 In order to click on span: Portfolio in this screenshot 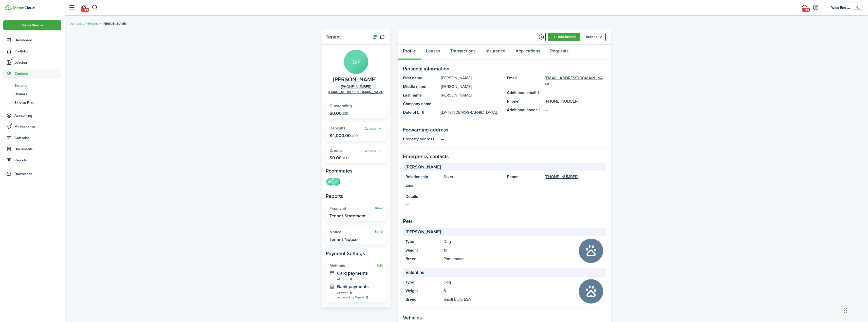, I will do `click(38, 51)`.